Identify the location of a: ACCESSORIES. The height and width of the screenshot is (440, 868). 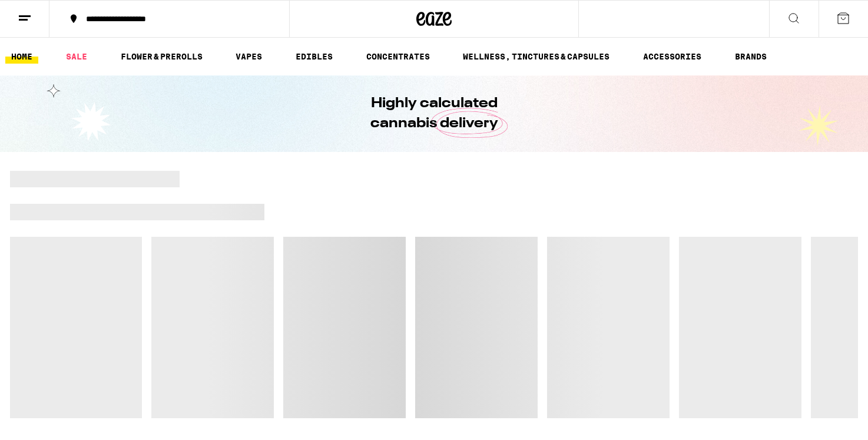
(672, 56).